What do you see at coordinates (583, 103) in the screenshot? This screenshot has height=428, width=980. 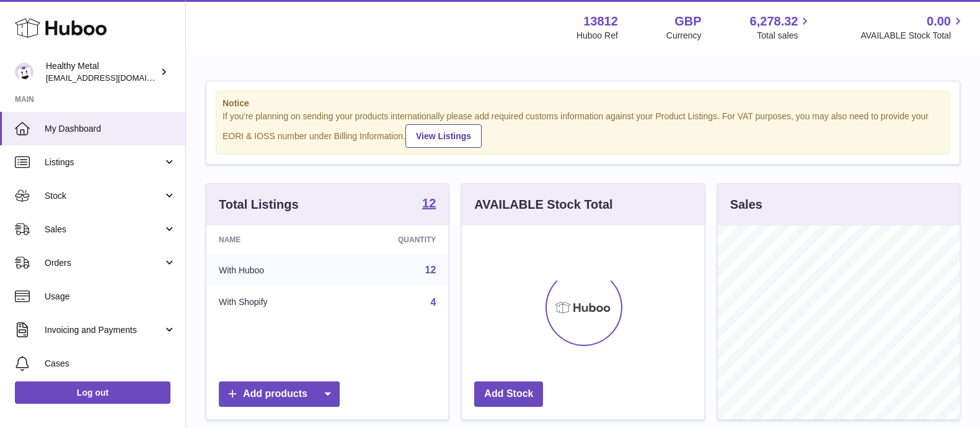 I see `strong: Notice` at bounding box center [583, 103].